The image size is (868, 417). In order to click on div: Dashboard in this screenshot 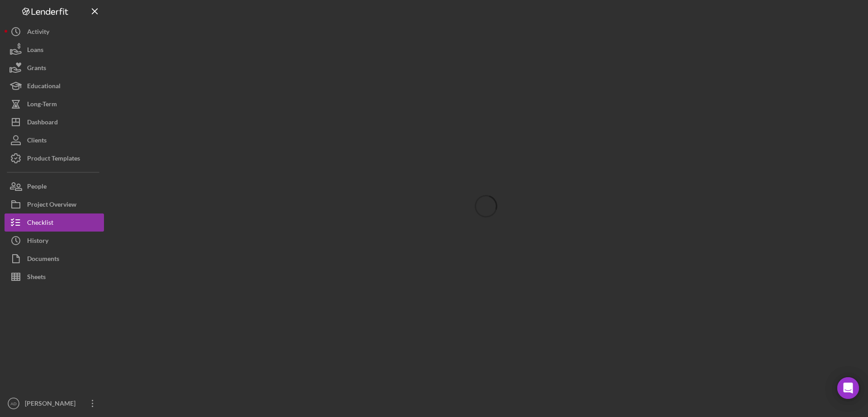, I will do `click(42, 123)`.